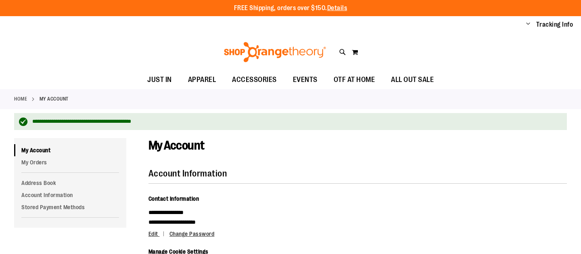 Image resolution: width=581 pixels, height=254 pixels. Describe the element at coordinates (70, 195) in the screenshot. I see `a: Account Information` at that location.